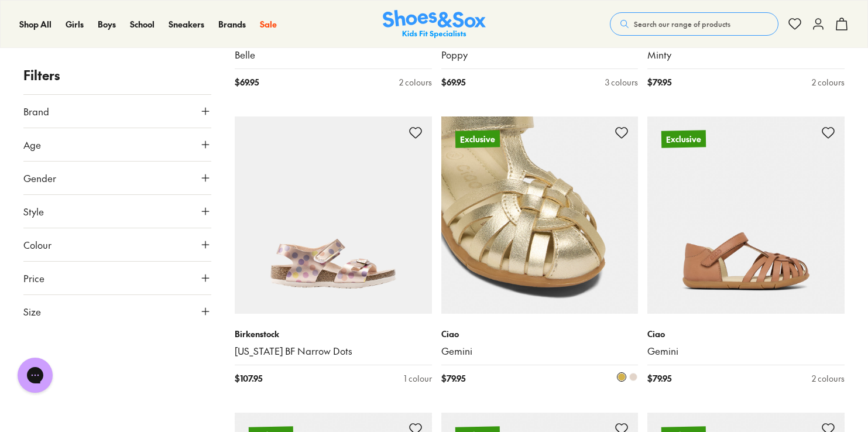 This screenshot has height=432, width=868. I want to click on div: 1 colour, so click(418, 378).